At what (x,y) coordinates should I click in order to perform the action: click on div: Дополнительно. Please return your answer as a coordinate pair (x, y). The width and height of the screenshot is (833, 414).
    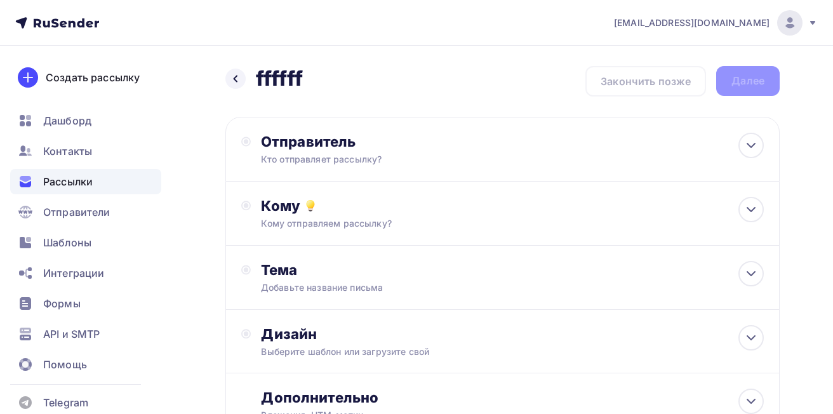
    Looking at the image, I should click on (512, 397).